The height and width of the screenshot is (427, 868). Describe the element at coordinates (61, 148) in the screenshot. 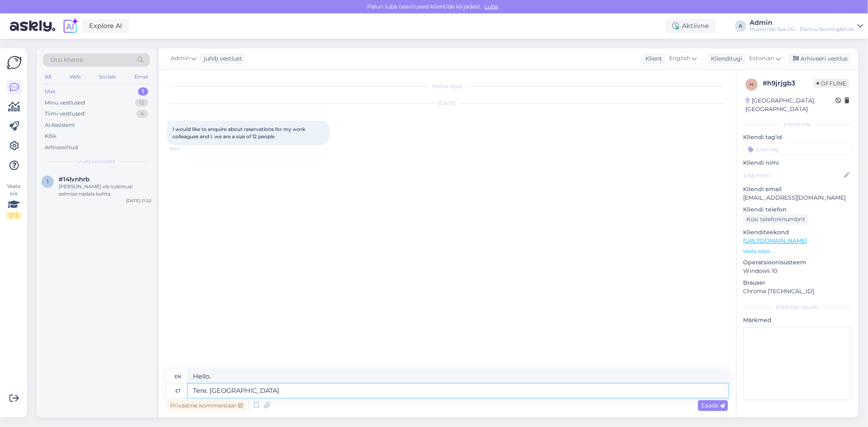

I see `div: Arhiveeritud` at that location.